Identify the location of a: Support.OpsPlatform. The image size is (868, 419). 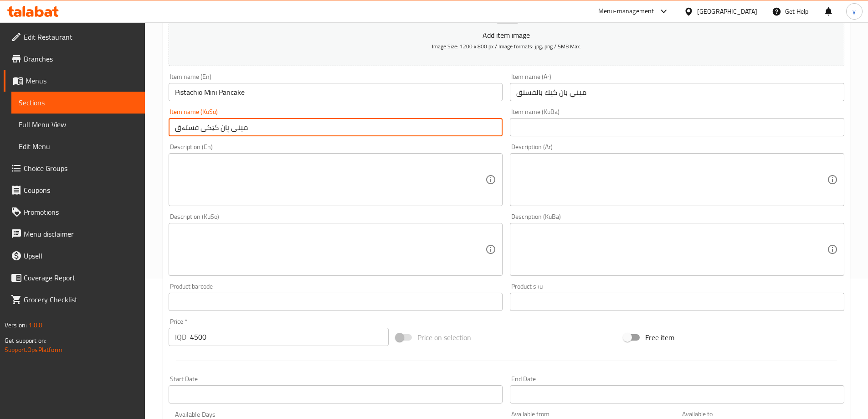
(33, 349).